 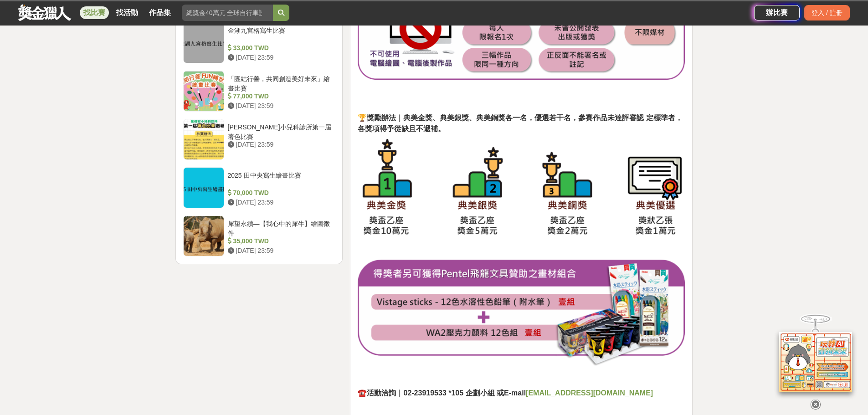 I want to click on div: 70,000 TWD, so click(x=280, y=192).